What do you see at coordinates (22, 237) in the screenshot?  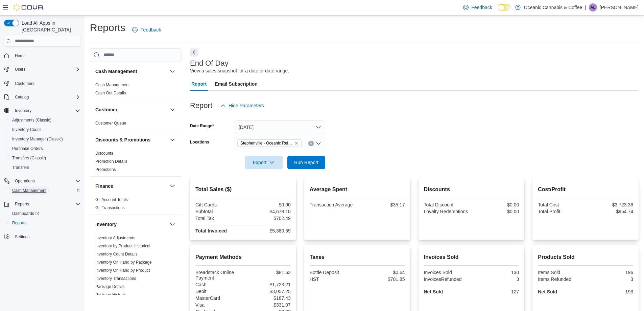 I see `a: Settings` at bounding box center [22, 237].